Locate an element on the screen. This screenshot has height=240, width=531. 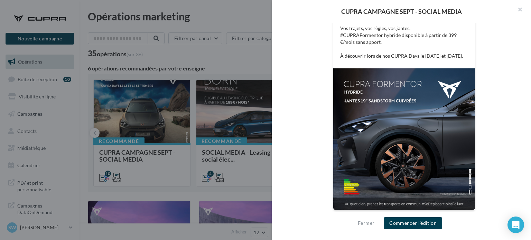
div: La prévisualisation est non-contractuelle is located at coordinates (404, 215).